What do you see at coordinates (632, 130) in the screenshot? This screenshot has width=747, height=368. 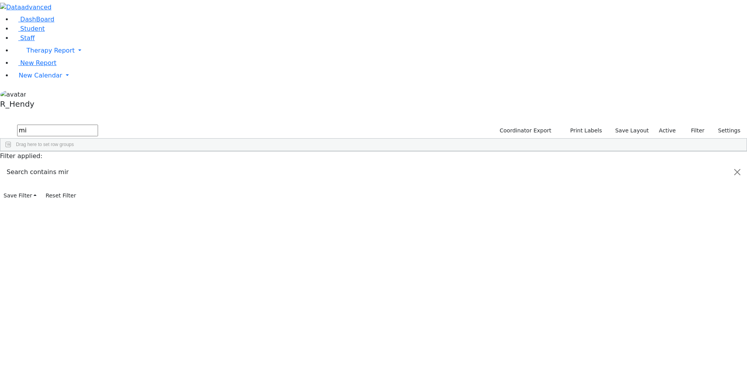 I see `button: Save Layout` at bounding box center [632, 130].